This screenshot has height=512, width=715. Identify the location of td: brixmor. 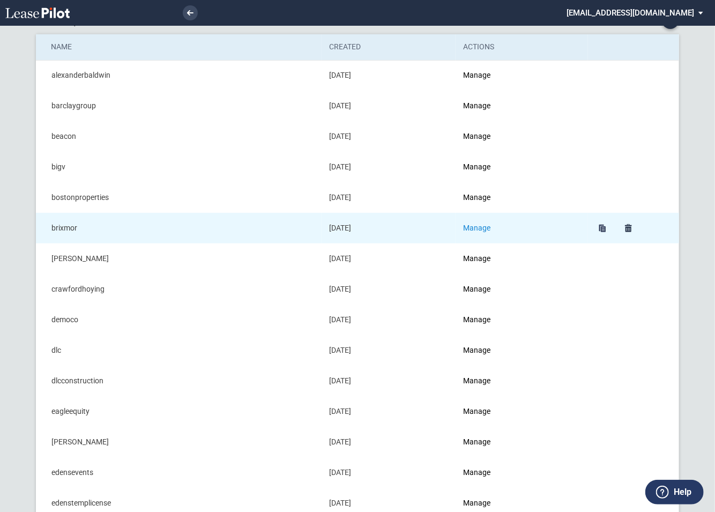
(178, 228).